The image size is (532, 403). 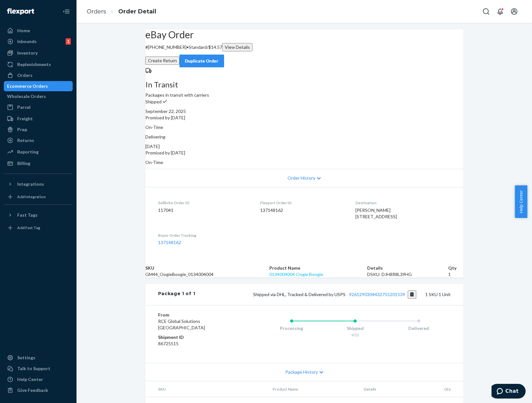 What do you see at coordinates (292, 328) in the screenshot?
I see `div: Processing` at bounding box center [292, 328].